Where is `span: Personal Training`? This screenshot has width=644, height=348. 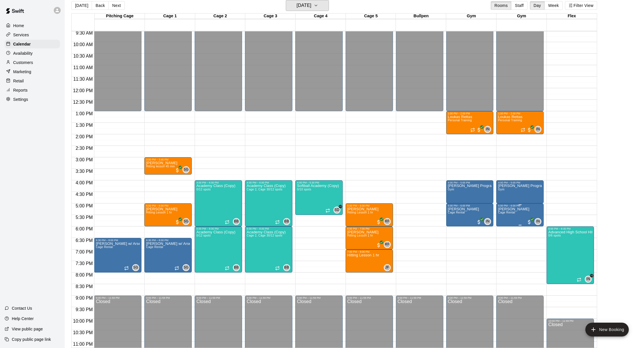 span: Personal Training is located at coordinates (460, 120).